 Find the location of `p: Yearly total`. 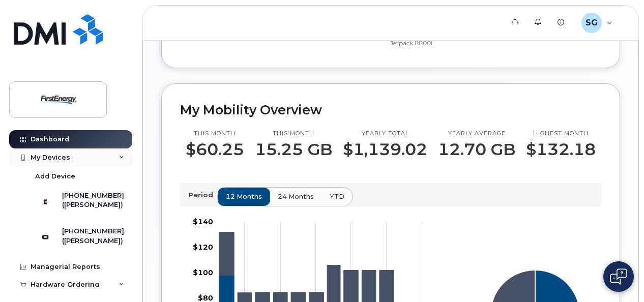

p: Yearly total is located at coordinates (385, 134).